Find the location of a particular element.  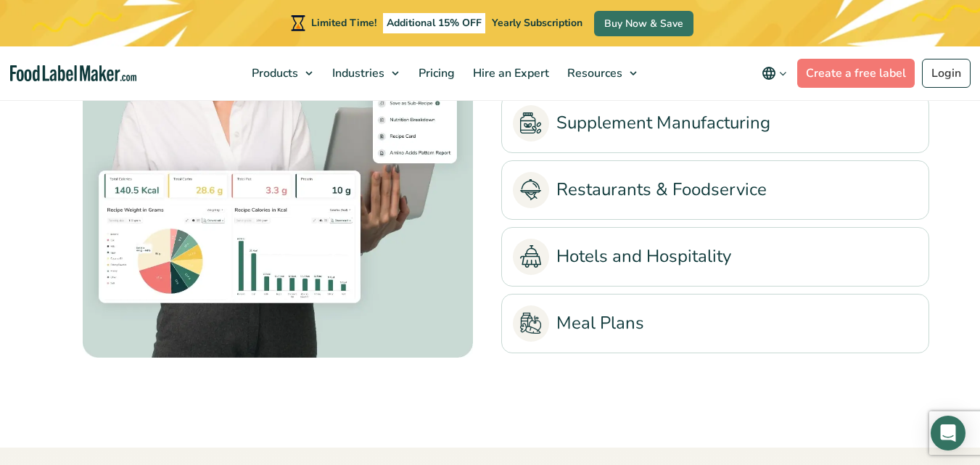

span: Industries is located at coordinates (357, 74).